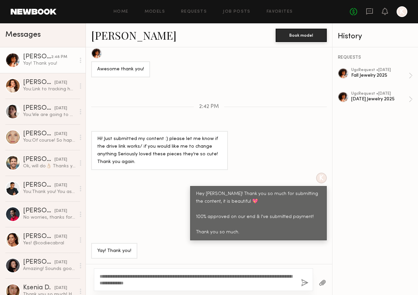  Describe the element at coordinates (49, 192) in the screenshot. I see `div: You: Thank you! You as well!` at that location.